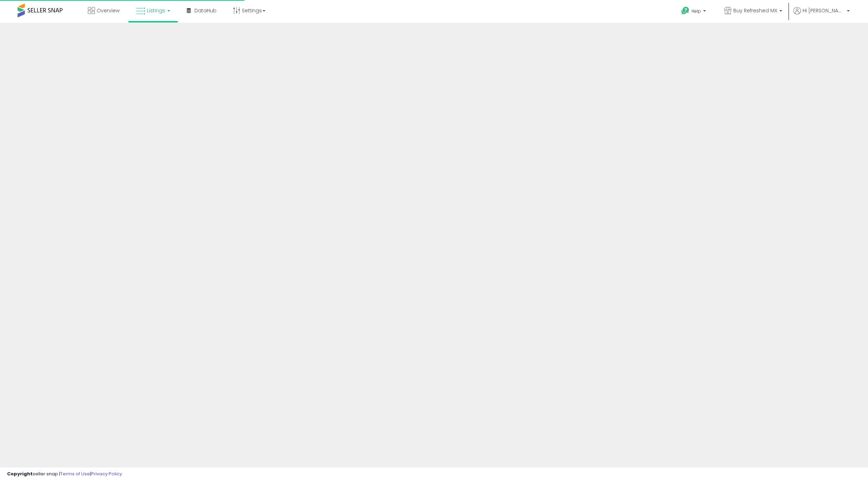 Image resolution: width=868 pixels, height=481 pixels. Describe the element at coordinates (108, 11) in the screenshot. I see `span: Overview` at that location.